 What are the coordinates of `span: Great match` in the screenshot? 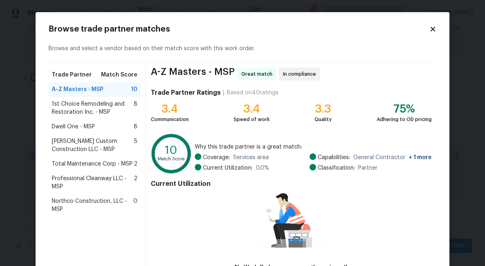 It's located at (258, 74).